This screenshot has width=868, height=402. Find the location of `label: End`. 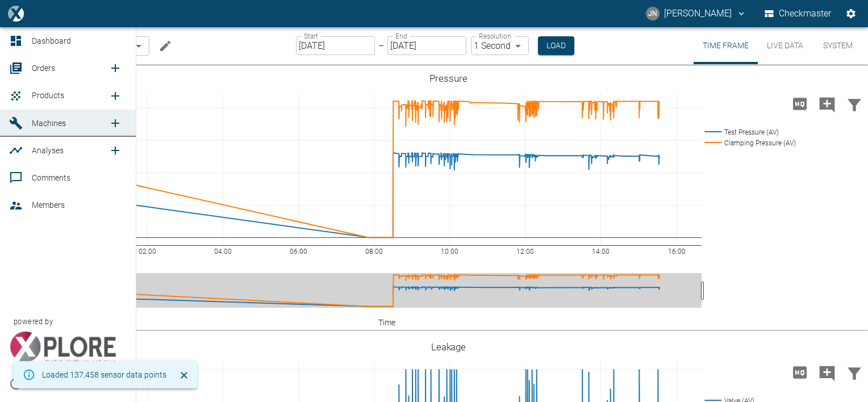

label: End is located at coordinates (401, 36).